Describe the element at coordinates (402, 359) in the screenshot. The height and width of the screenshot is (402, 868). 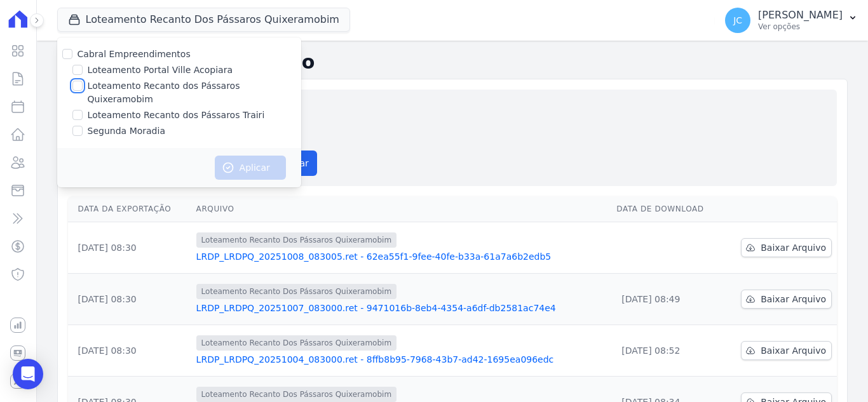
I see `a: LRDP_LRDPQ_20251004_083000.ret - 8ffb8b95-7968-43b7-ad42-1695ea096edc` at that location.